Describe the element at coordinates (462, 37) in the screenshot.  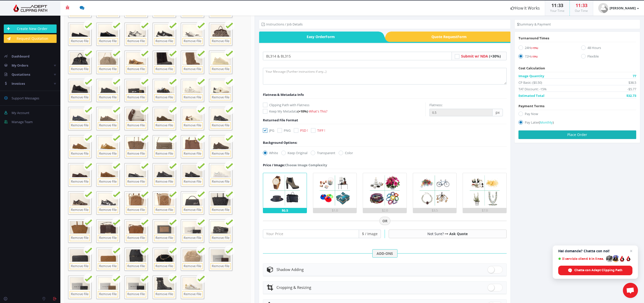
I see `i: Form` at that location.